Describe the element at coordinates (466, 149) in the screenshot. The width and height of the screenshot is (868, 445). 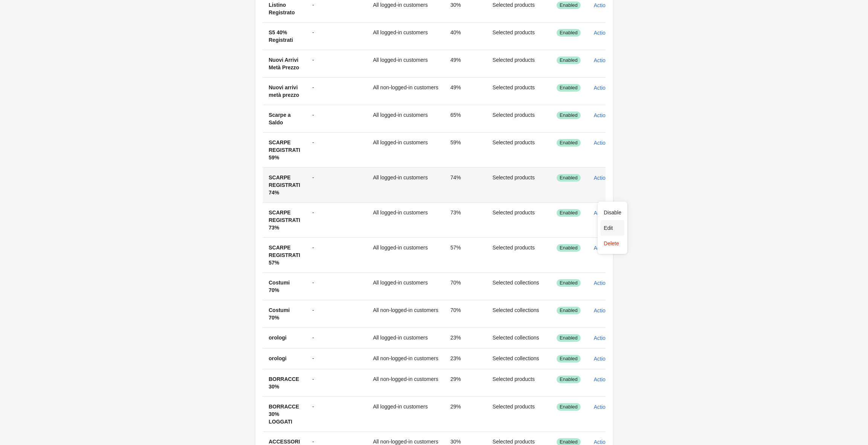
I see `td: 59%` at that location.